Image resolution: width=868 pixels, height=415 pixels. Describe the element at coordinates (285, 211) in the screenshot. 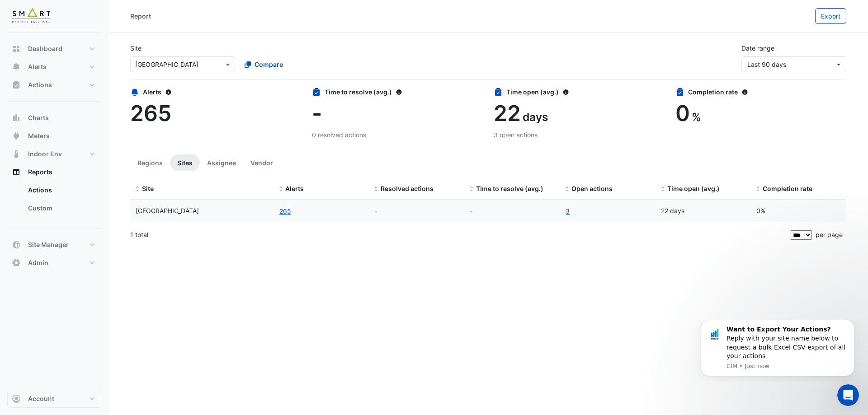

I see `button: 265` at that location.